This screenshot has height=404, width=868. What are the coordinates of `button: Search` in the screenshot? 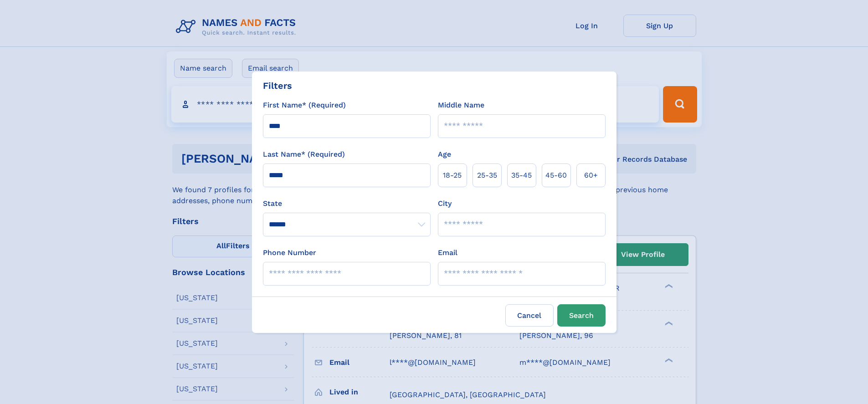 It's located at (581, 315).